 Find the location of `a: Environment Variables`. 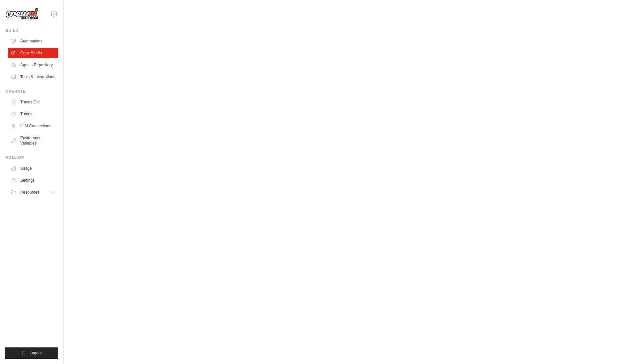

a: Environment Variables is located at coordinates (33, 141).